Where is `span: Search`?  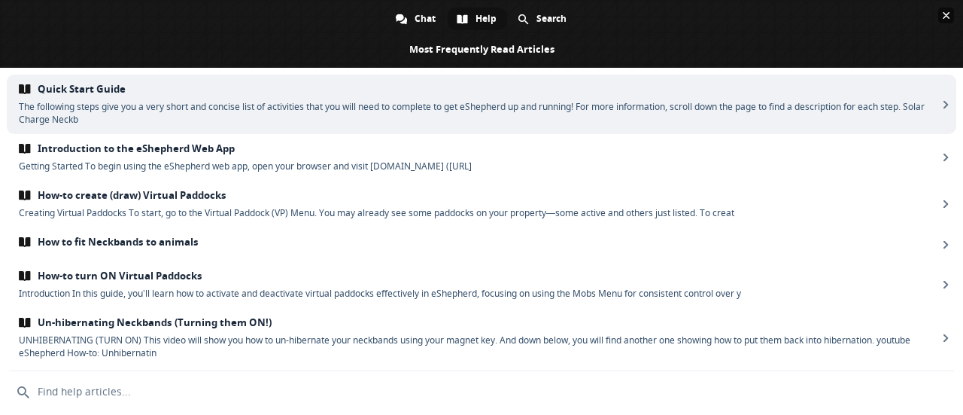
span: Search is located at coordinates (551, 19).